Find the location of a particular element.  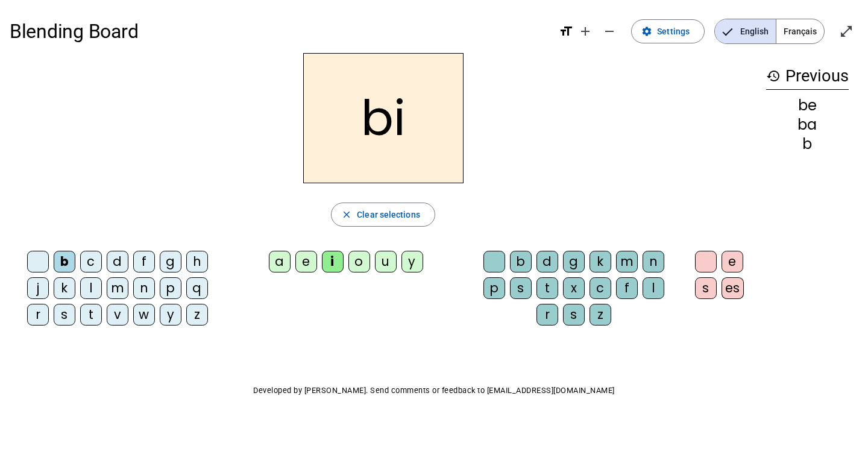

div: j is located at coordinates (38, 289).